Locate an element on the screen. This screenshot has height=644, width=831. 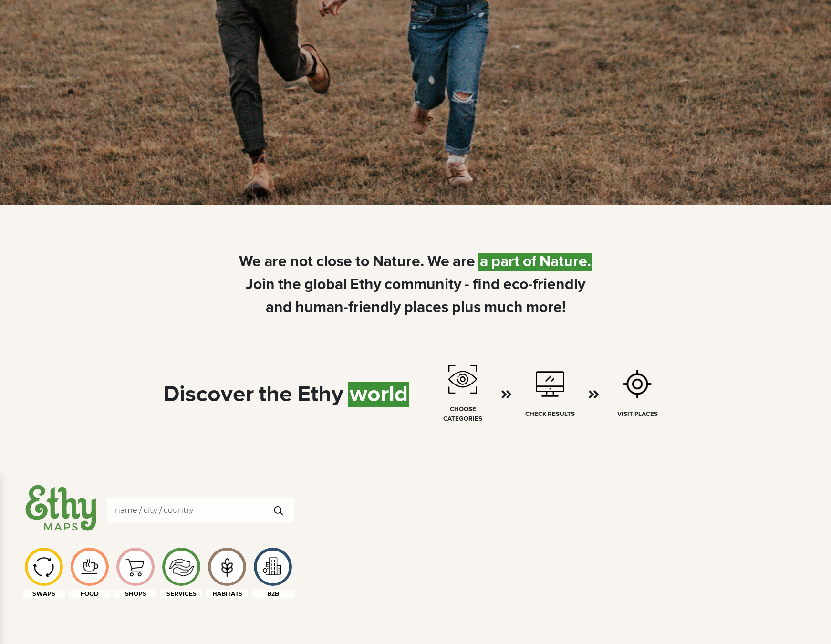
div: B2B is located at coordinates (273, 594).